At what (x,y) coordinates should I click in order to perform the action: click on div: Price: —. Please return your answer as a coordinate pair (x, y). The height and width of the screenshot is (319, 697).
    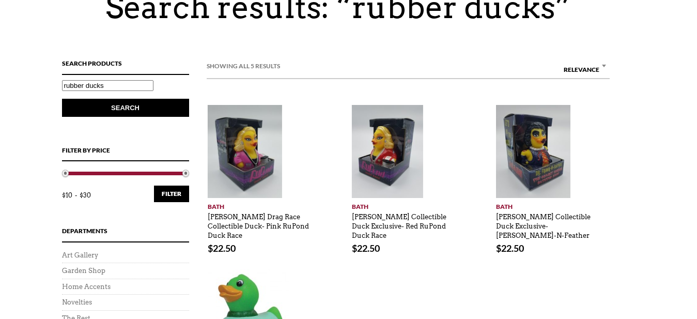
    Looking at the image, I should click on (126, 195).